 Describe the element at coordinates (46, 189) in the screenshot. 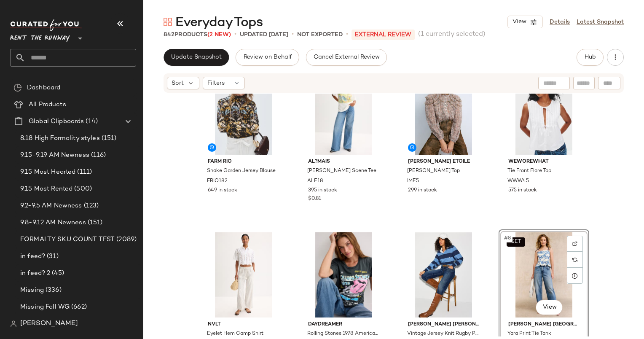

I see `span: 9.15 Most Rented` at that location.